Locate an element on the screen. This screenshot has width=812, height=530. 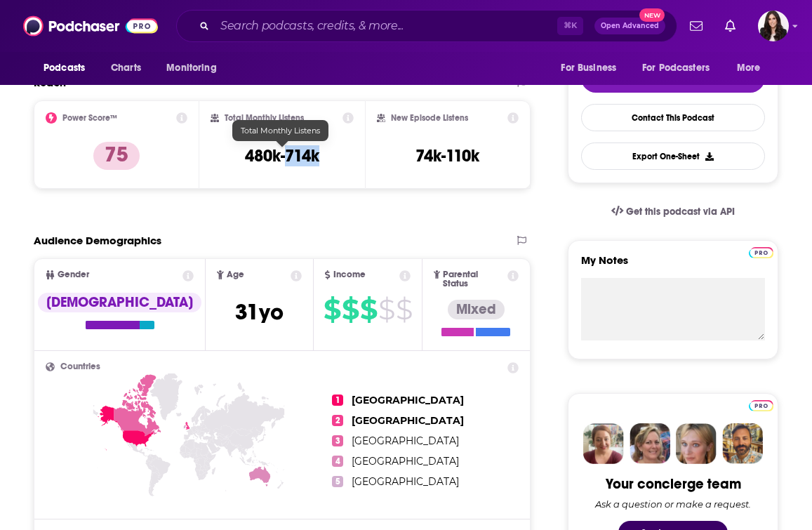
span: For Business is located at coordinates (588, 68).